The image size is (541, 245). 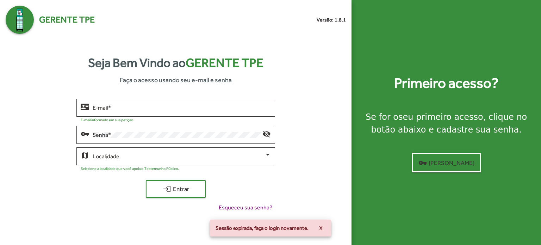 I want to click on span: Entrar, so click(x=176, y=189).